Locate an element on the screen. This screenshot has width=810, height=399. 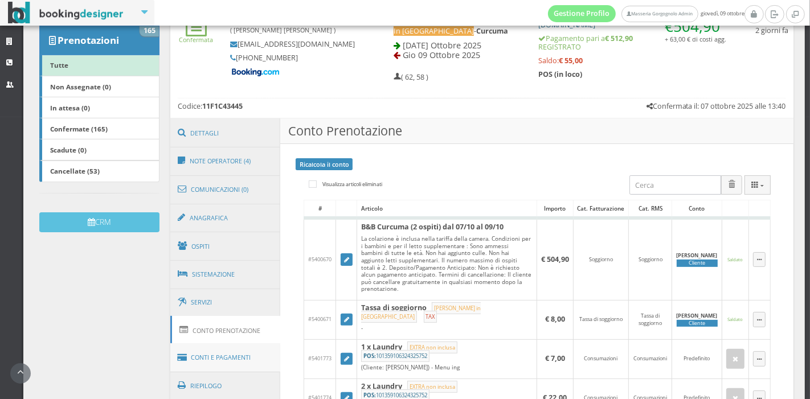
div: Colonne is located at coordinates (758, 185).